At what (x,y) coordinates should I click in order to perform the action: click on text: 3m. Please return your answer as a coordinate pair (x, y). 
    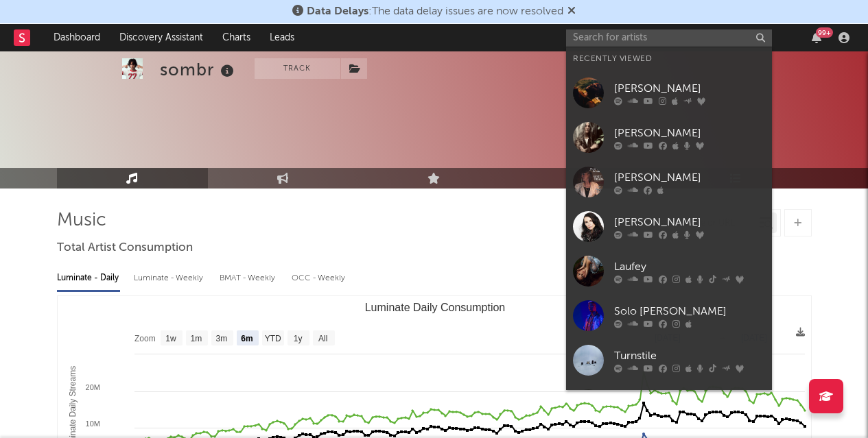
    Looking at the image, I should click on (221, 339).